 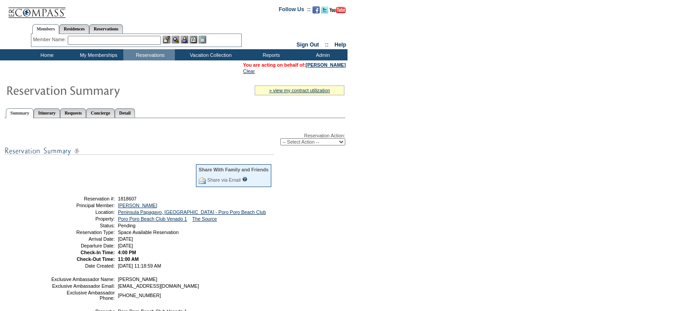 I want to click on div: Share With Family and Friends, so click(x=234, y=170).